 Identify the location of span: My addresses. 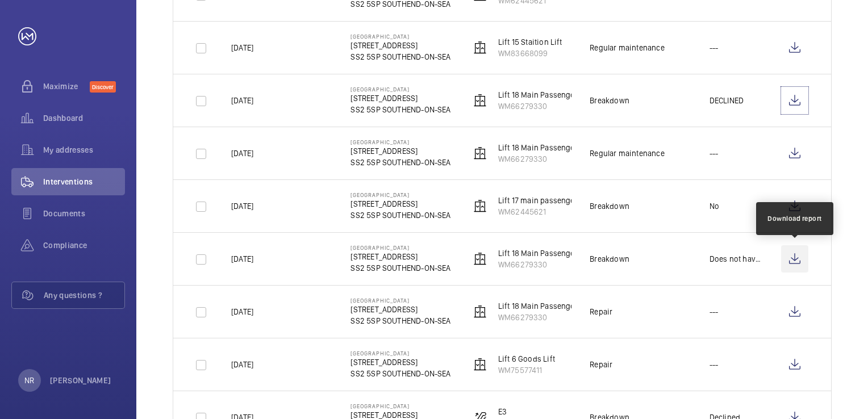
(84, 150).